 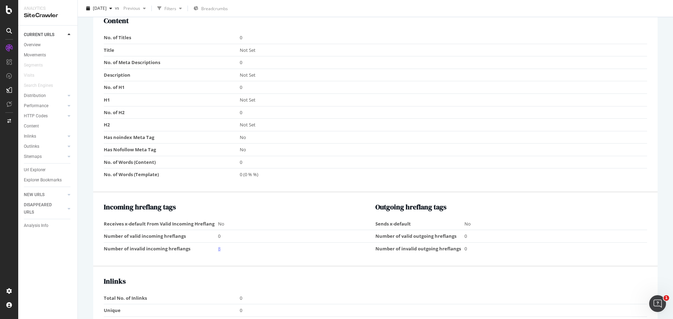 What do you see at coordinates (420, 224) in the screenshot?
I see `td: Sends x-default` at bounding box center [420, 224].